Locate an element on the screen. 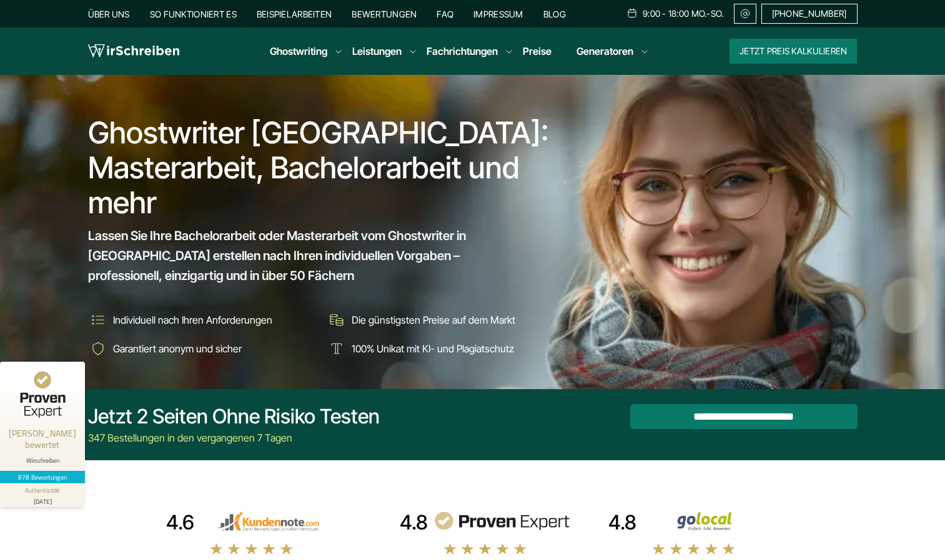 The height and width of the screenshot is (560, 945). li: 100% Unikat mit KI- und Plagiatschutz is located at coordinates (441, 349).